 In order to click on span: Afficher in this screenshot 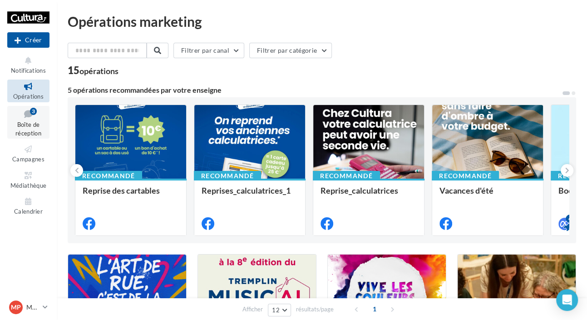, I will do `click(253, 309)`.